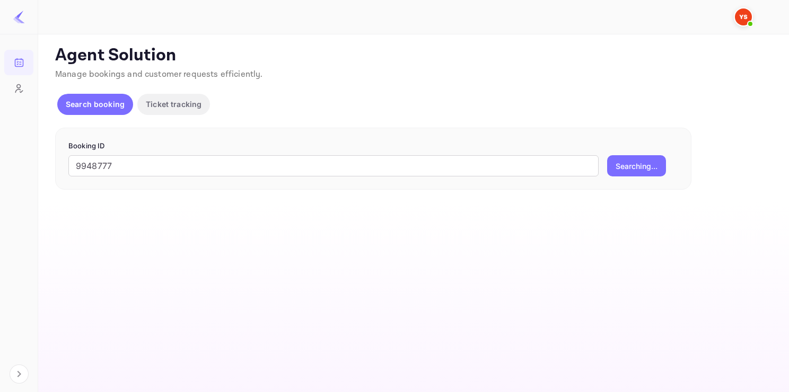 This screenshot has height=392, width=789. Describe the element at coordinates (19, 17) in the screenshot. I see `img: LiteAPI` at that location.